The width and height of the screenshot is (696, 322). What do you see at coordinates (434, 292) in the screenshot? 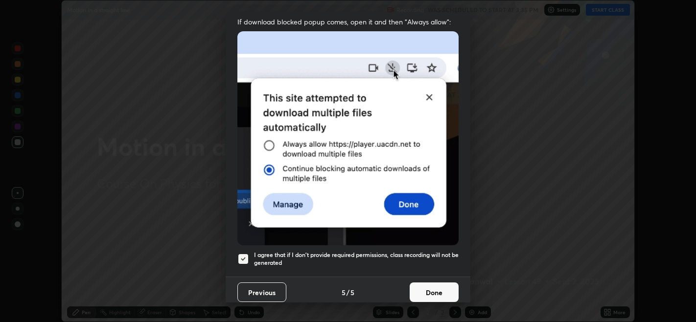
I see `button: Done` at bounding box center [434, 292].